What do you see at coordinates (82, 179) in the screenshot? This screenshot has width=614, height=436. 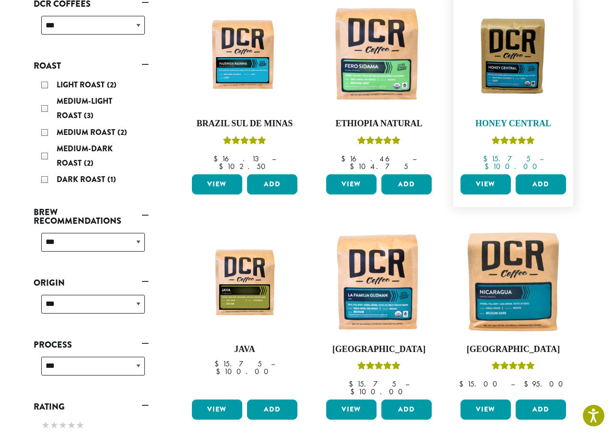 I see `span: Dark Roast` at bounding box center [82, 179].